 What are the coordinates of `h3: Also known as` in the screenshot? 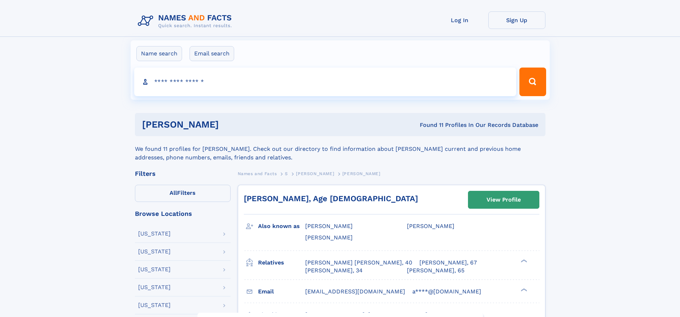 It's located at (282, 226).